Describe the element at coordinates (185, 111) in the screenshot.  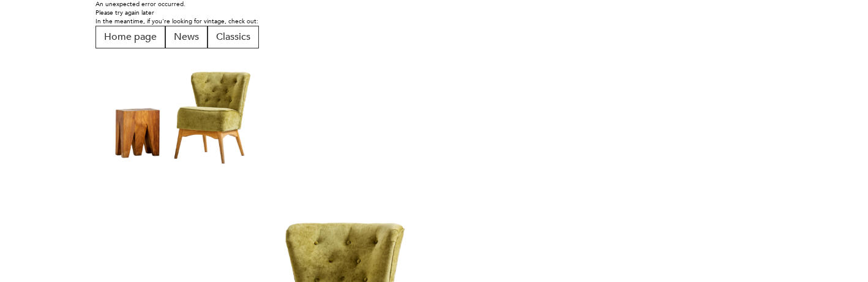
I see `img: Armchair` at that location.